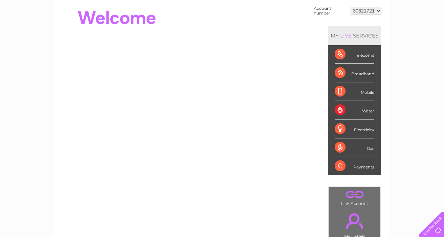 This screenshot has width=444, height=237. I want to click on div: MY SERVICES, so click(354, 36).